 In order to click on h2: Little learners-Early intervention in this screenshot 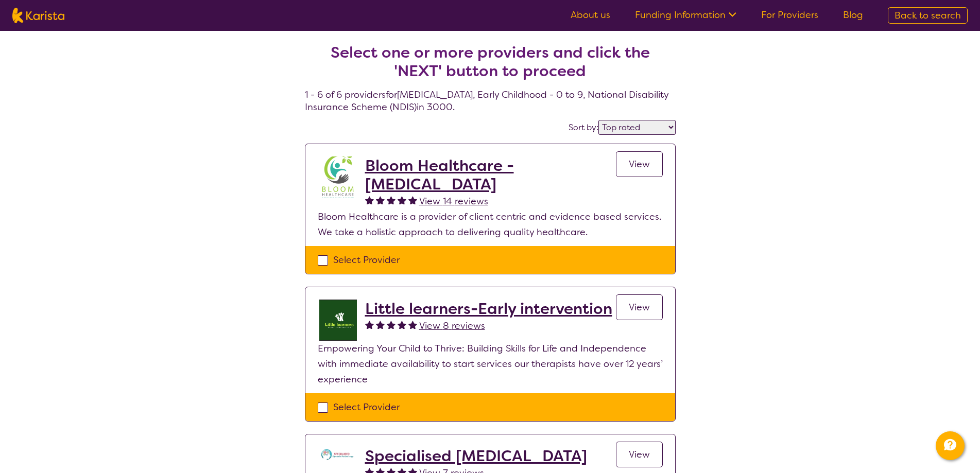, I will do `click(489, 309)`.